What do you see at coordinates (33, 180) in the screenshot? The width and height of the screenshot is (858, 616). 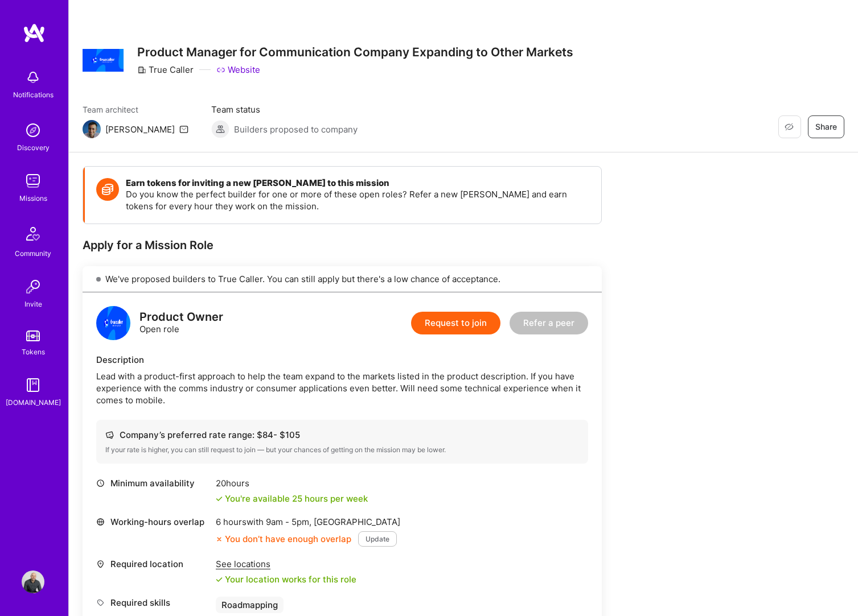 I see `img: teamwork` at bounding box center [33, 180].